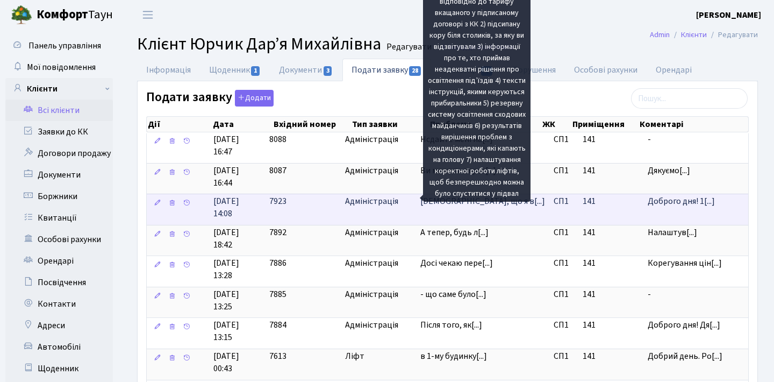  Describe the element at coordinates (456, 263) in the screenshot. I see `span: Досі чекаю пере[...]` at that location.